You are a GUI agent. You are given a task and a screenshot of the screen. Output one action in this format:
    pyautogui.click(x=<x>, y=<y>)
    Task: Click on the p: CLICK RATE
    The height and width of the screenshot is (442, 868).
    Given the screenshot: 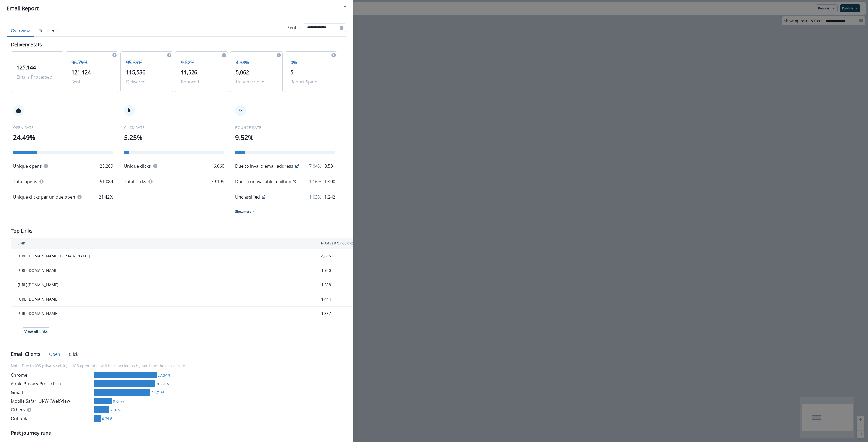 What is the action you would take?
    pyautogui.click(x=174, y=127)
    